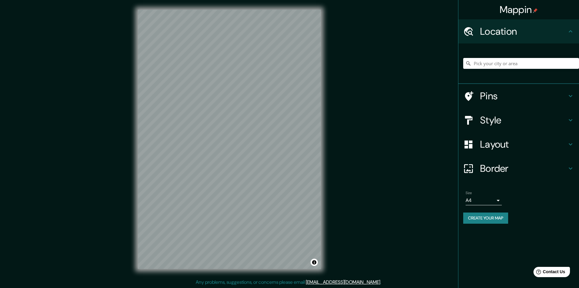  I want to click on img: pin-icon.png, so click(535, 11).